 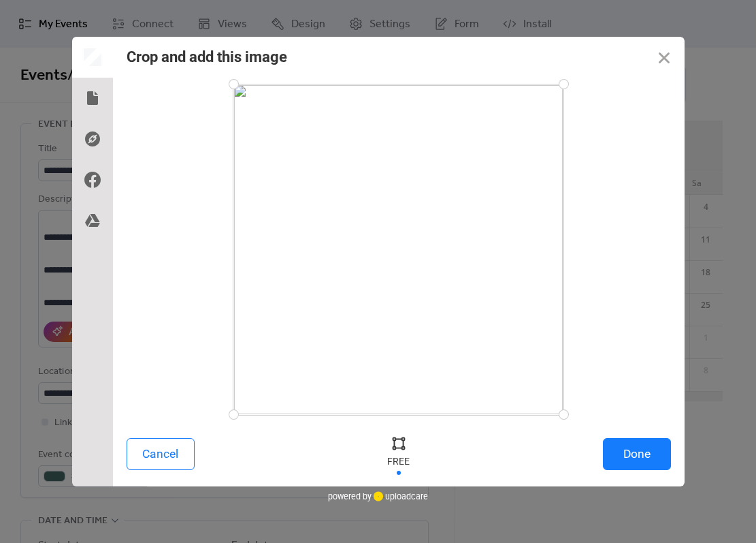 What do you see at coordinates (378, 496) in the screenshot?
I see `div: powered by` at bounding box center [378, 496].